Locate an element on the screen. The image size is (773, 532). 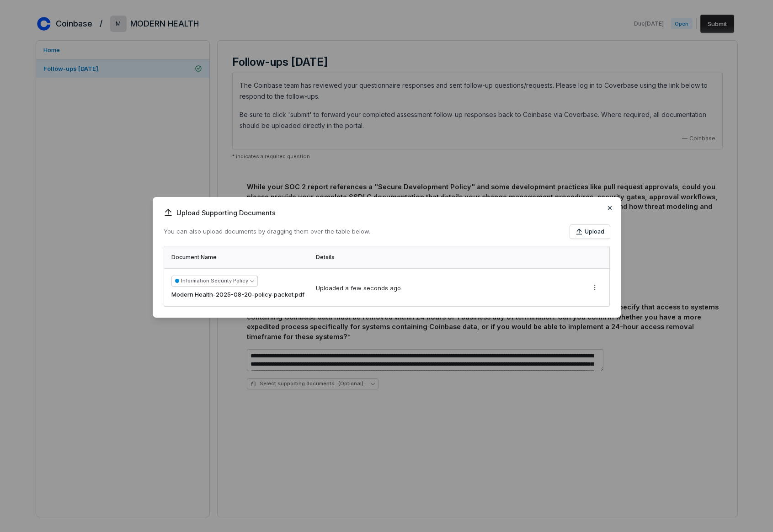
span: Upload Supporting Documents is located at coordinates (386, 213).